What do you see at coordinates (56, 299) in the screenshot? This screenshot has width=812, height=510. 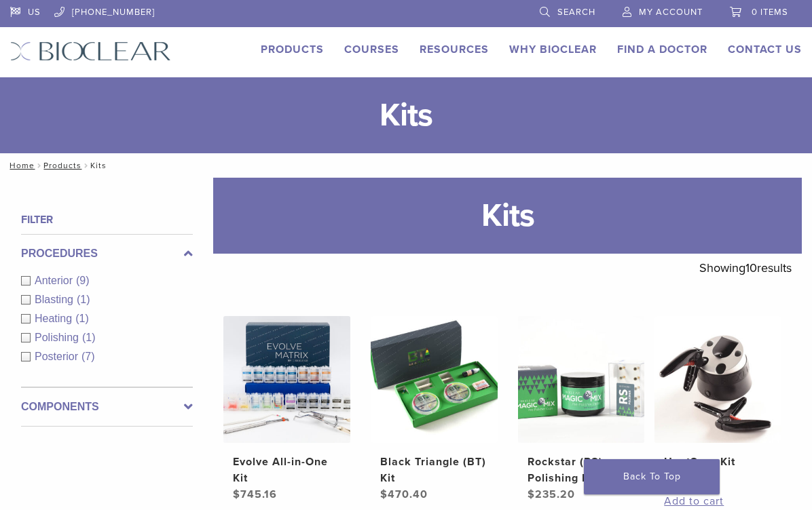 I see `span: Blasting` at bounding box center [56, 299].